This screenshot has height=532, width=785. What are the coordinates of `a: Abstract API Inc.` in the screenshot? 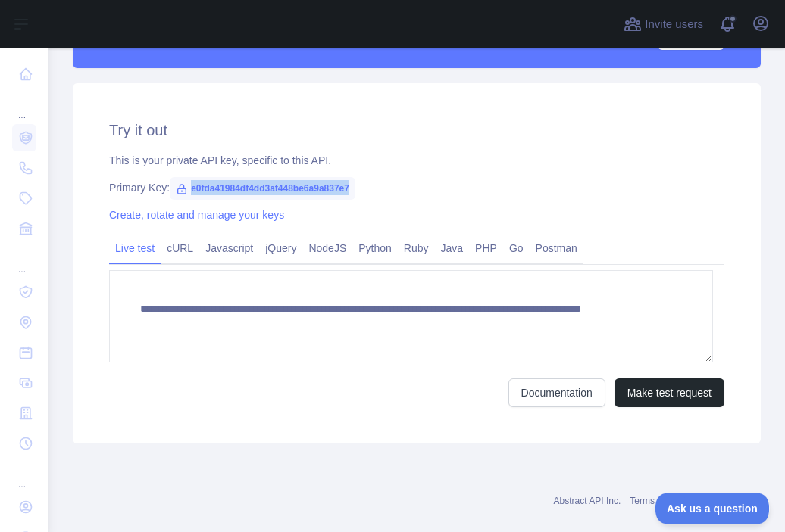 It's located at (587, 501).